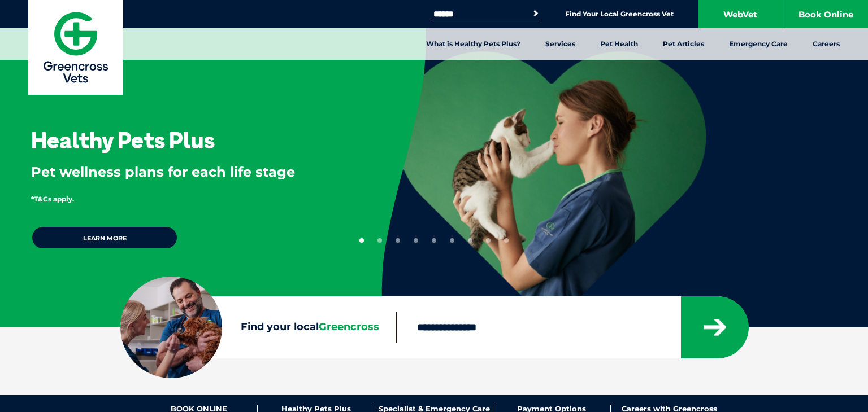 This screenshot has height=412, width=868. I want to click on span: Greencross, so click(348, 327).